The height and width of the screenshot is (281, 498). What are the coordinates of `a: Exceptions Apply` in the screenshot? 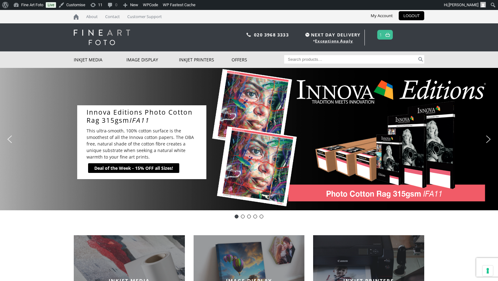 It's located at (334, 41).